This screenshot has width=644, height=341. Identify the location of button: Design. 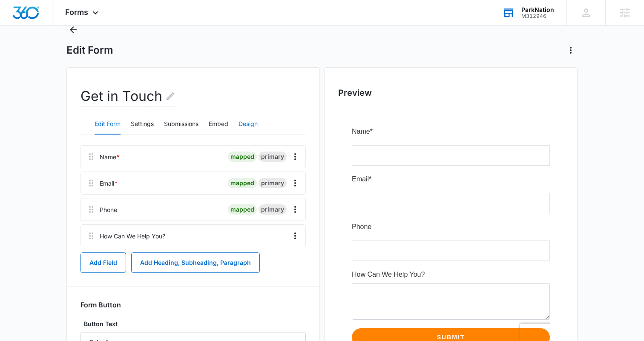
(248, 125).